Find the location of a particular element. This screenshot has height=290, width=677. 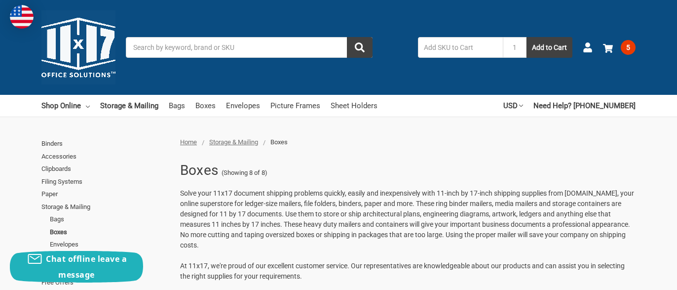

a: 5 is located at coordinates (619, 47).